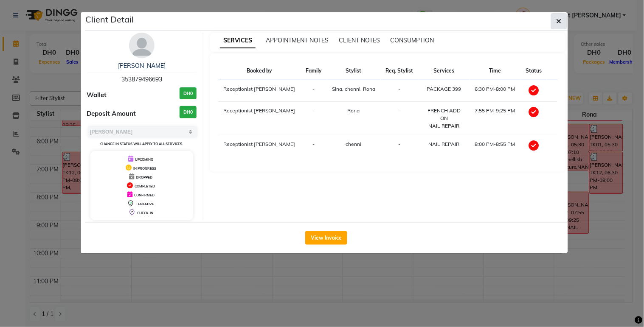  What do you see at coordinates (297, 40) in the screenshot?
I see `span: APPOINTMENT NOTES` at bounding box center [297, 40].